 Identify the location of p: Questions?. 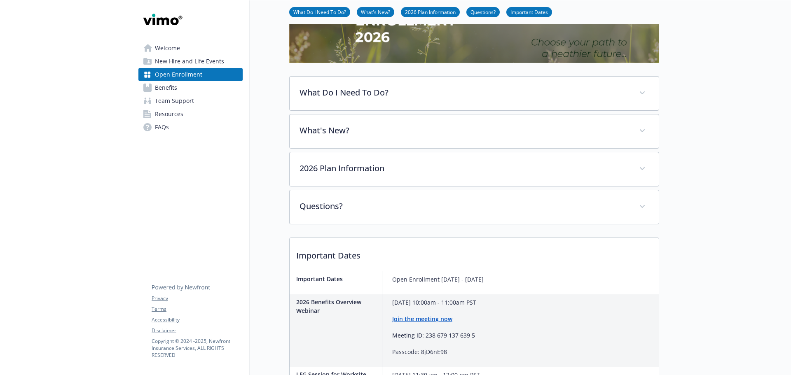
(464, 206).